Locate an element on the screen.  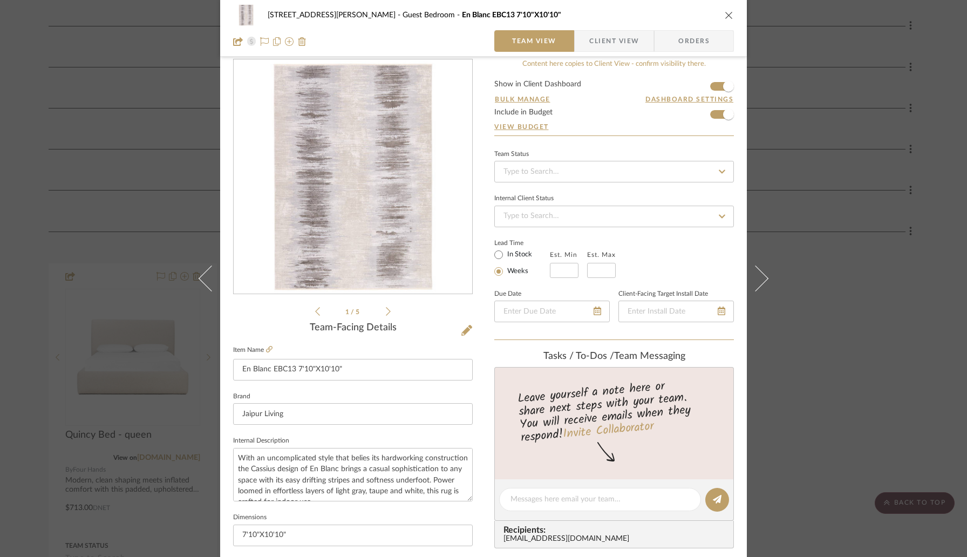
div: Internal Client Status is located at coordinates (524, 199).